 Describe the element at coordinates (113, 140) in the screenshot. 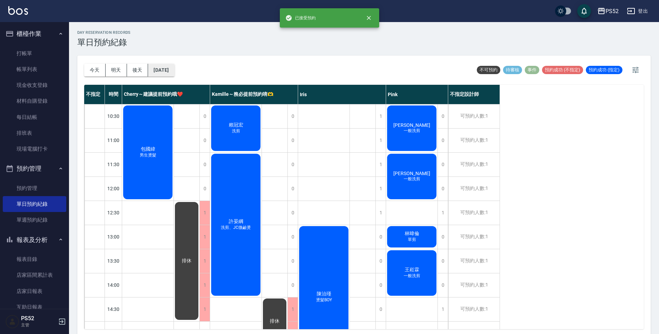

I see `div: 11:00` at that location.